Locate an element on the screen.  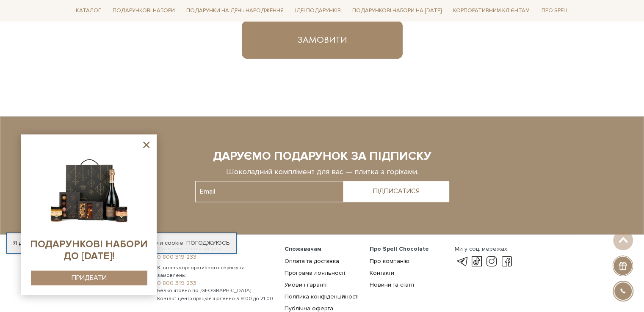
span: Споживачам is located at coordinates (303, 249).